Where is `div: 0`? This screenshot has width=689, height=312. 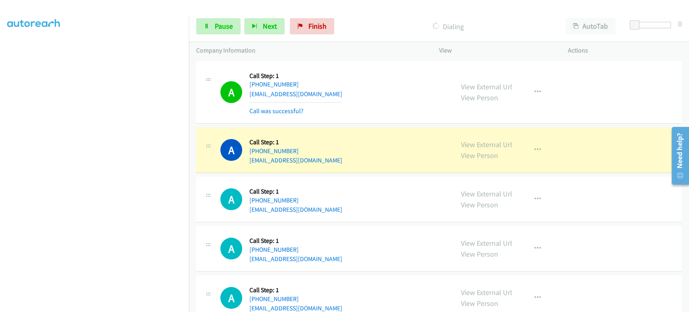
div: 0 is located at coordinates (680, 23).